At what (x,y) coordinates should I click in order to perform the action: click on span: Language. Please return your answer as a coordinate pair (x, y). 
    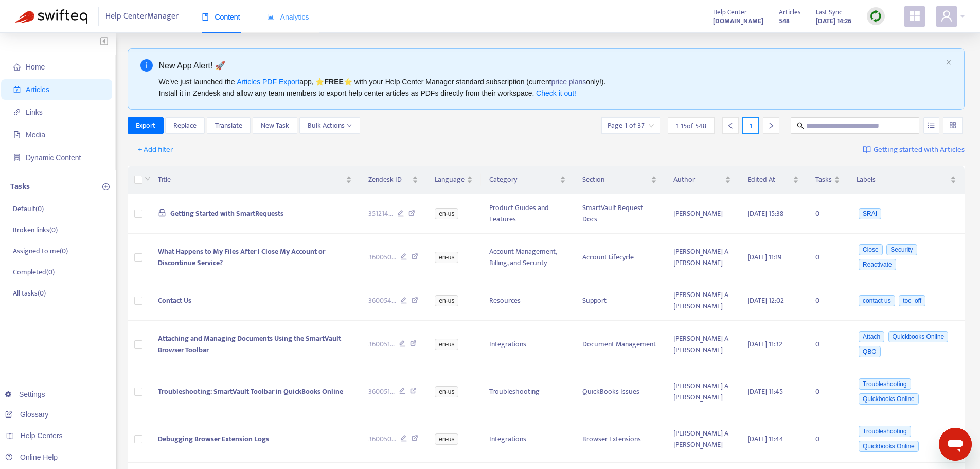
    Looking at the image, I should click on (449, 180).